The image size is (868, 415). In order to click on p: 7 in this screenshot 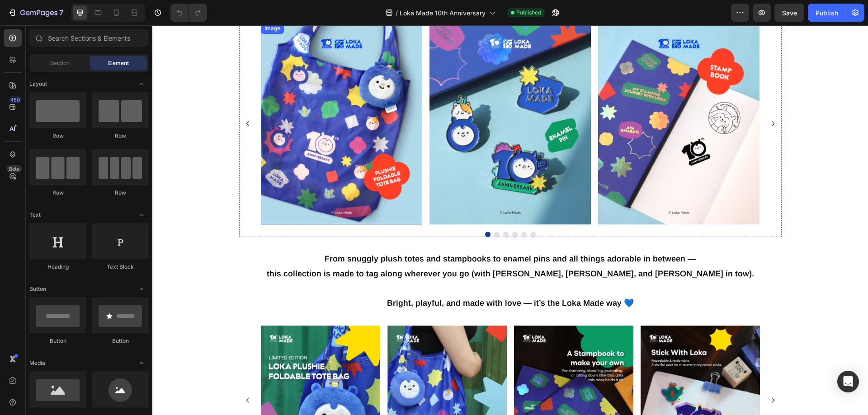, I will do `click(61, 12)`.